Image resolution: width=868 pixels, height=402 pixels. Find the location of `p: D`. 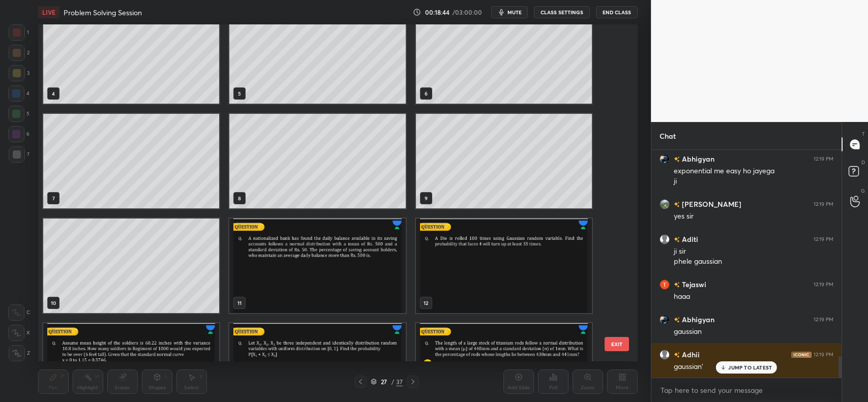

p: D is located at coordinates (863, 163).